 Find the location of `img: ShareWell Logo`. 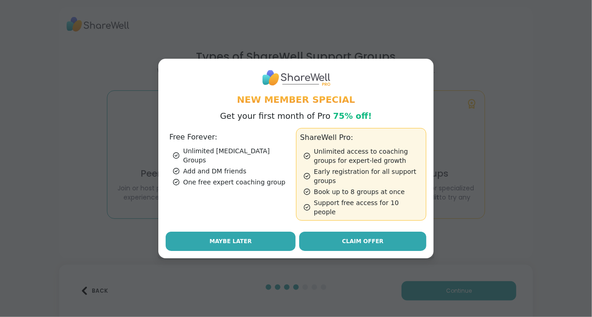

img: ShareWell Logo is located at coordinates (296, 78).